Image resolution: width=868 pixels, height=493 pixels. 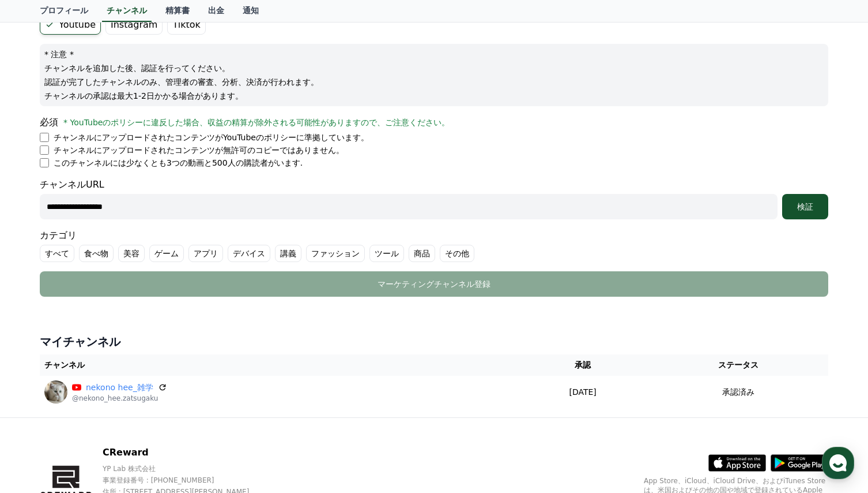 I want to click on a: Home, so click(x=39, y=380).